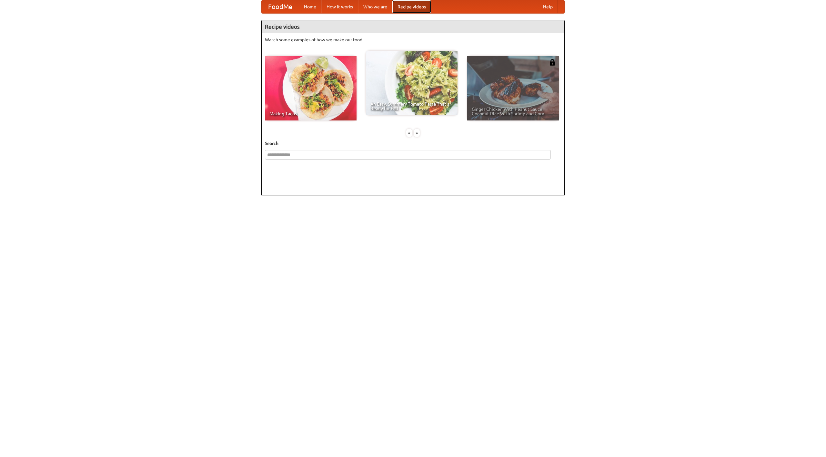 This screenshot has width=826, height=457. Describe the element at coordinates (412, 7) in the screenshot. I see `a: Recipe videos` at that location.